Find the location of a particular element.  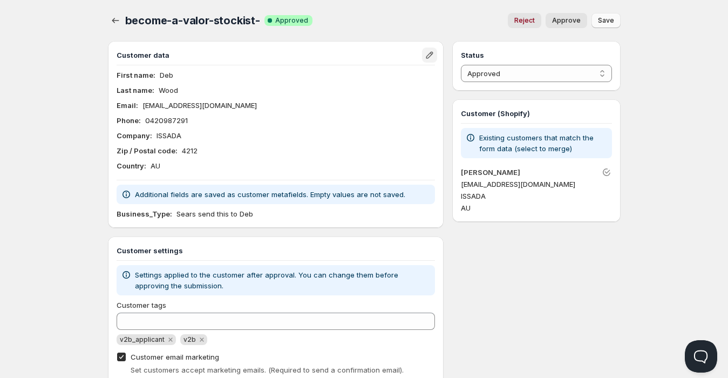

button: Remove v2b is located at coordinates (202, 340).